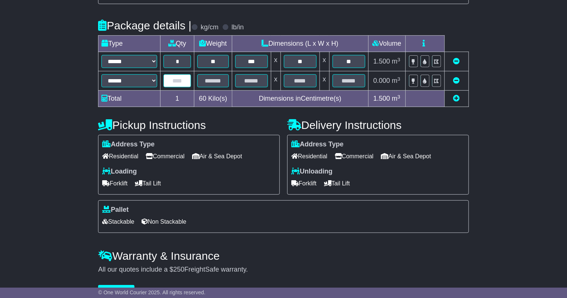 This screenshot has height=298, width=567. What do you see at coordinates (283, 256) in the screenshot?
I see `h4: Warranty & Insurance` at bounding box center [283, 256].